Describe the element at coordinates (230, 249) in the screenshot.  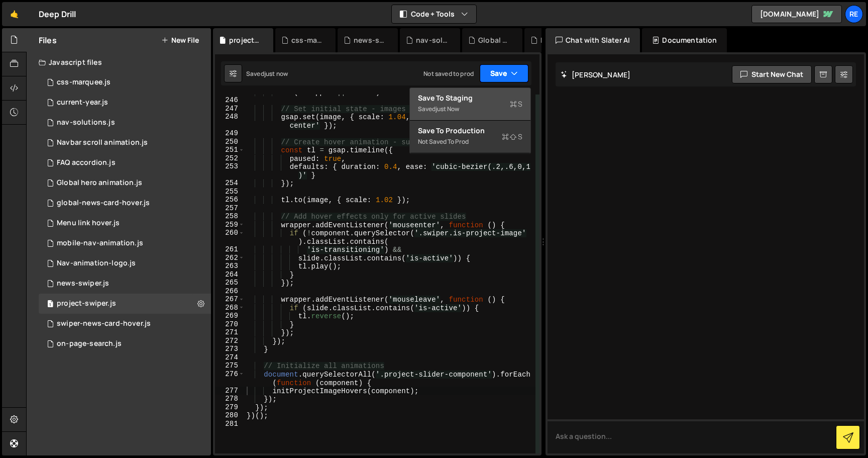
I see `div: 261` at that location.